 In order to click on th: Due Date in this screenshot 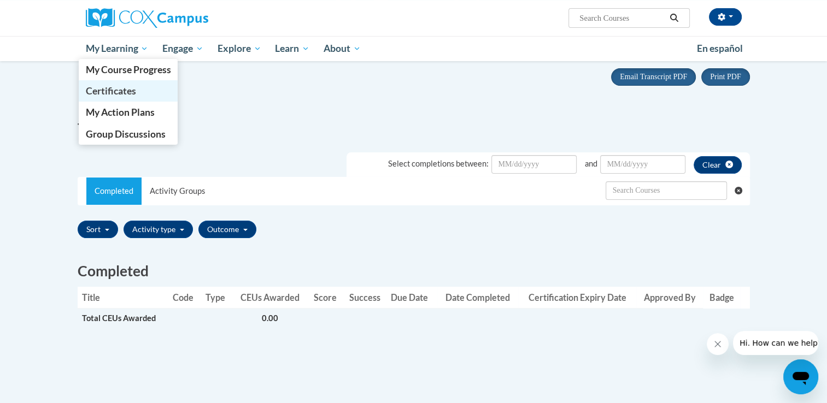, I will do `click(412, 298)`.